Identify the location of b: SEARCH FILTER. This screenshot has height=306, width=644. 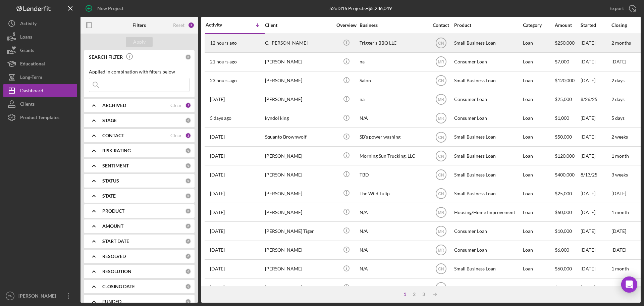
(106, 57).